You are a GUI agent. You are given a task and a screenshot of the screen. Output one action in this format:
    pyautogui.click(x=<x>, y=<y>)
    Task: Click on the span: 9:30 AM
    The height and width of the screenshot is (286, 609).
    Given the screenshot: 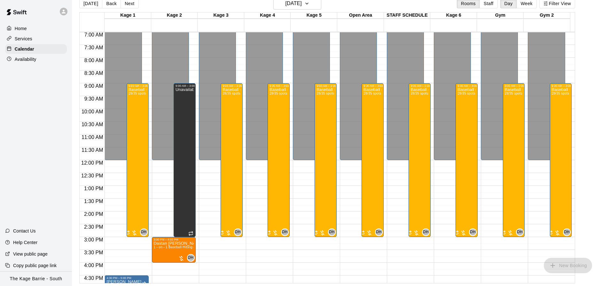 What is the action you would take?
    pyautogui.click(x=94, y=98)
    